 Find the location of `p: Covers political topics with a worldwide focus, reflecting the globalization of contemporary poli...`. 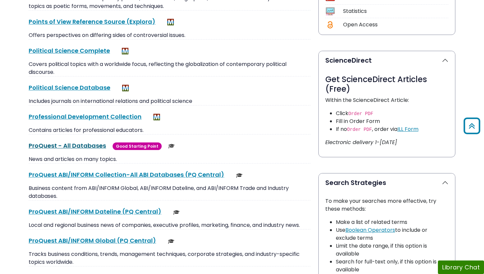

p: Covers political topics with a worldwide focus, reflecting the globalization of contemporary poli... is located at coordinates (170, 68).